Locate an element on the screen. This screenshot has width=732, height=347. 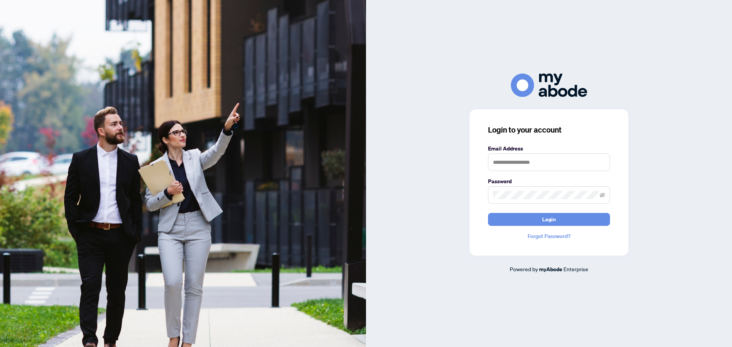
label: Email Address is located at coordinates (549, 149).